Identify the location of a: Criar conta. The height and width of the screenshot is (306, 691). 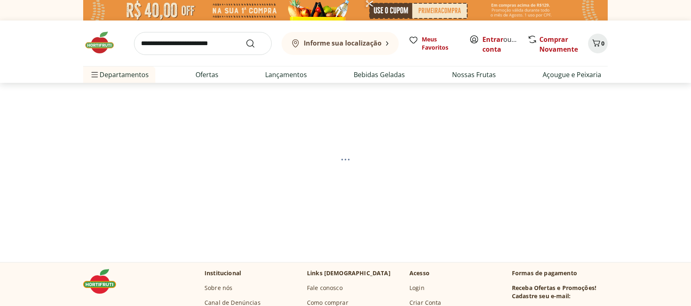
(505, 44).